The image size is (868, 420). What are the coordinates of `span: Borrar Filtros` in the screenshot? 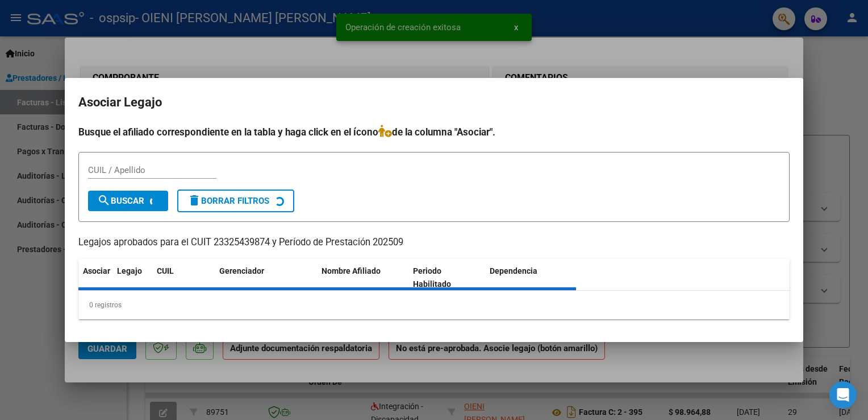 It's located at (228, 201).